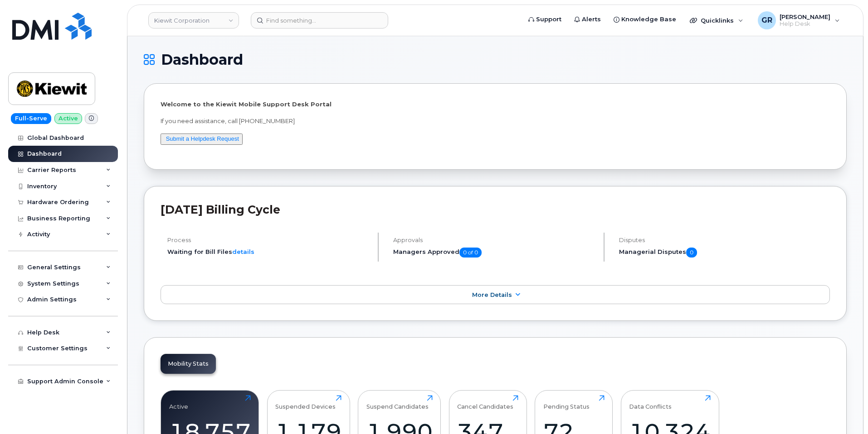  What do you see at coordinates (202, 60) in the screenshot?
I see `span: Dashboard` at bounding box center [202, 60].